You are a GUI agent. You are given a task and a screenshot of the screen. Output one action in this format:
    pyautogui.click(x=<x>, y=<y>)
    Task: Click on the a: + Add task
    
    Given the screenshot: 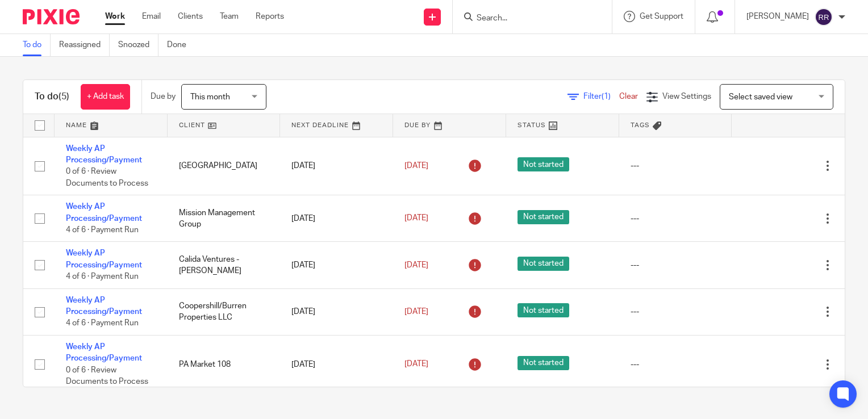 What is the action you would take?
    pyautogui.click(x=105, y=97)
    